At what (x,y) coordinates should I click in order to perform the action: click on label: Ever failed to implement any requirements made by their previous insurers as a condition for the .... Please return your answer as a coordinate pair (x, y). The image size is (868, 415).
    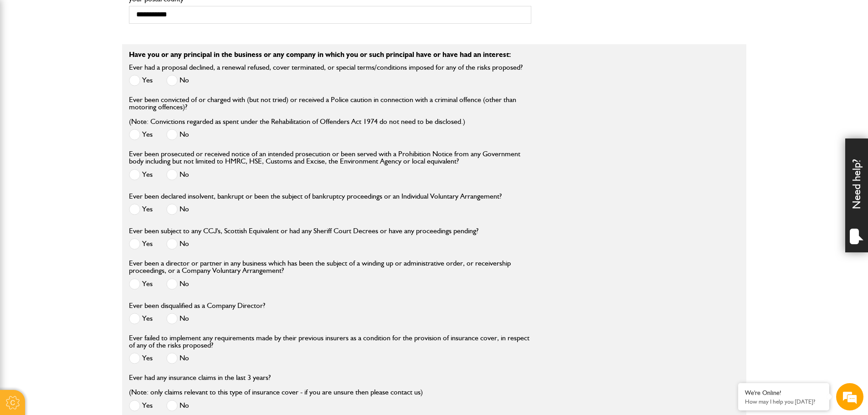
    Looking at the image, I should click on (330, 341).